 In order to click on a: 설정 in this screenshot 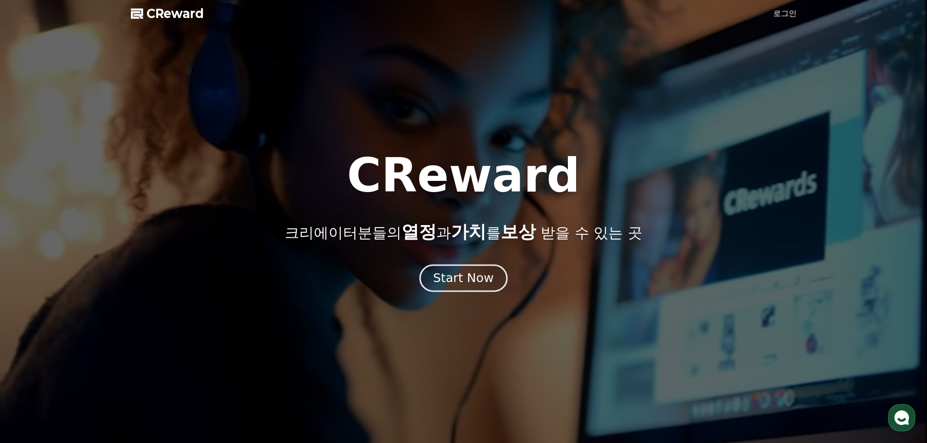, I will do `click(156, 321)`.